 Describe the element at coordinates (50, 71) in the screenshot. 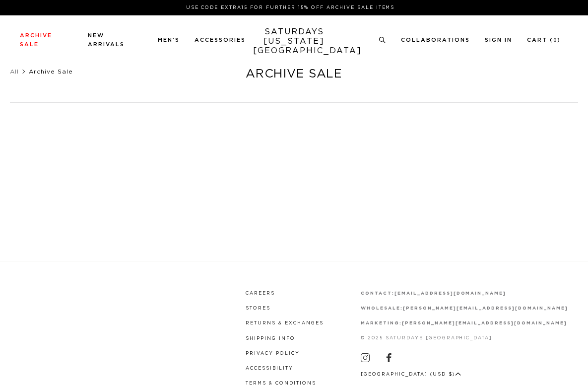

I see `span: Archive Sale` at that location.